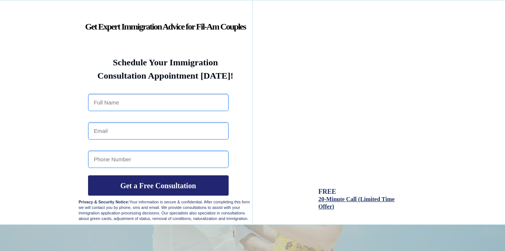 The width and height of the screenshot is (505, 251). Describe the element at coordinates (104, 202) in the screenshot. I see `strong: Privacy & Security Notice:` at that location.